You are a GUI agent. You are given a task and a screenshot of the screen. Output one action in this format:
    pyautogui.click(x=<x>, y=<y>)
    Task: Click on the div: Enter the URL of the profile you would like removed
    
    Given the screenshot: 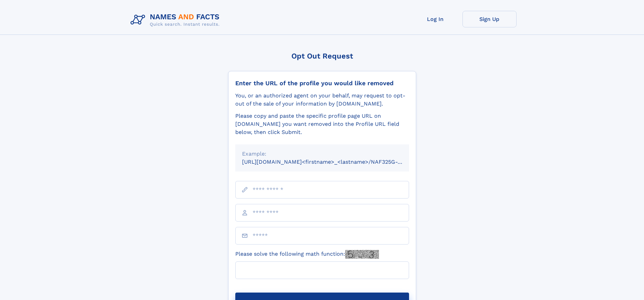 What is the action you would take?
    pyautogui.click(x=322, y=83)
    